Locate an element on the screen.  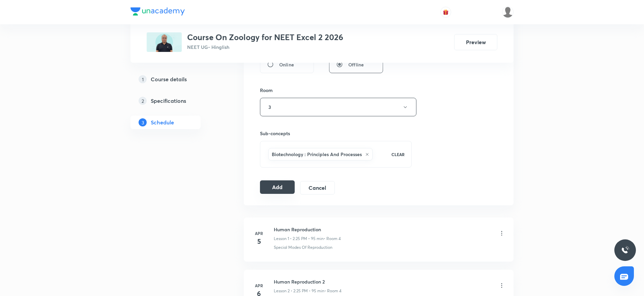
img: 257850EA-6D84-4AEB-AA40-8028F4C092E9_plus.png is located at coordinates (164, 42).